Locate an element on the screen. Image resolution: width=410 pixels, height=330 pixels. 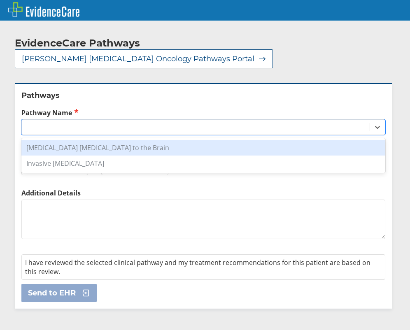
h2: EvidenceCare Pathways is located at coordinates (77, 43).